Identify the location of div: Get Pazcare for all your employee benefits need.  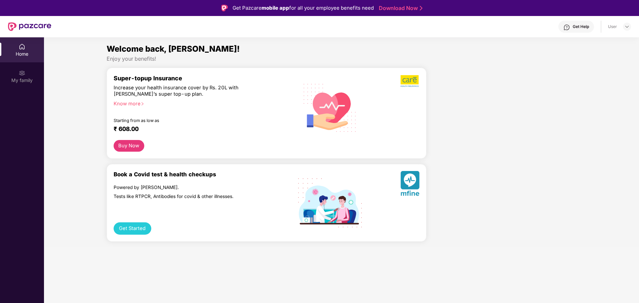
(303, 8).